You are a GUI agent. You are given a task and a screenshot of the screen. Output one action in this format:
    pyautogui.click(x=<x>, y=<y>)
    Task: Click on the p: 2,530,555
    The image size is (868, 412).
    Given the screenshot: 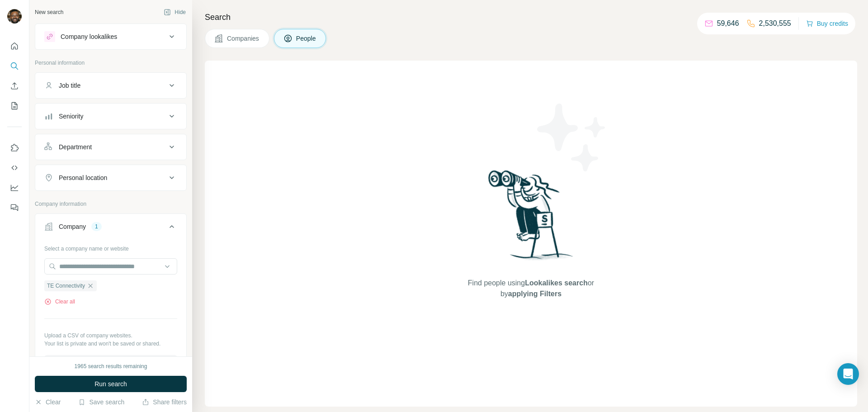 What is the action you would take?
    pyautogui.click(x=775, y=24)
    